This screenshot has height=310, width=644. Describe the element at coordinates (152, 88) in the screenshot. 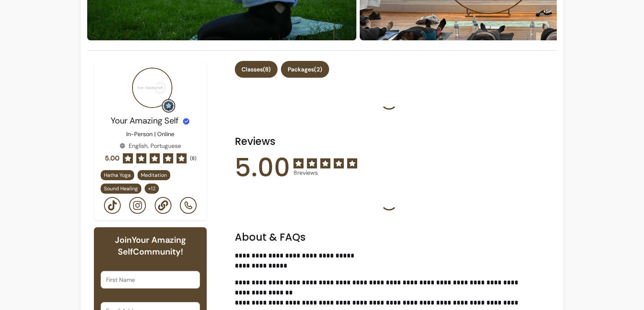

I see `img: Provider image` at that location.